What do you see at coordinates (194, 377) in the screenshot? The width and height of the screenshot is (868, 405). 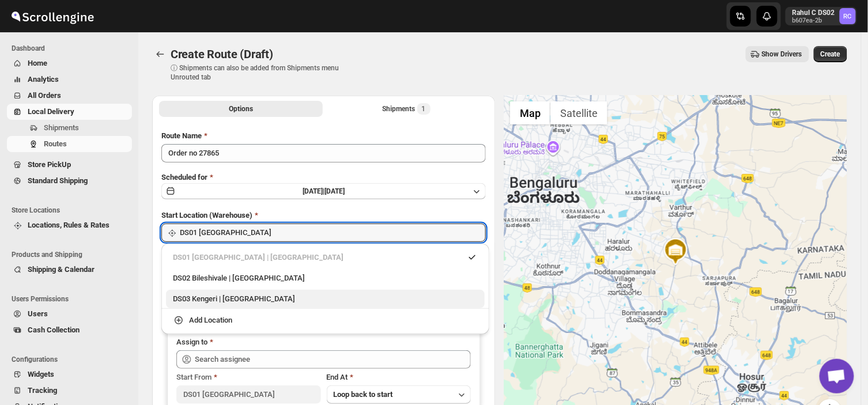 I see `span: Start From` at bounding box center [194, 377].